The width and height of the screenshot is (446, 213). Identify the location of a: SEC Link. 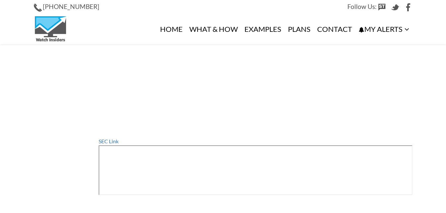
(109, 141).